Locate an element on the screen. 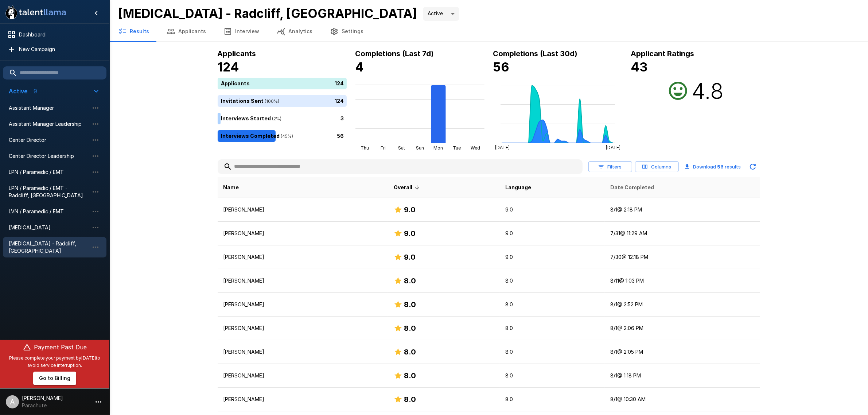  tspan: Thu is located at coordinates (364, 148).